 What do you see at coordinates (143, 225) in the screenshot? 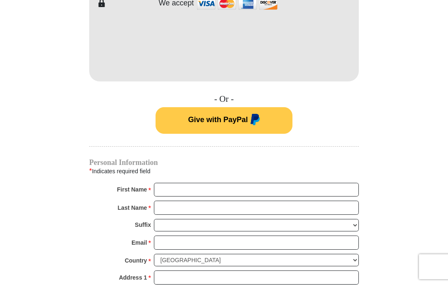
I see `strong: Suffix` at bounding box center [143, 225].